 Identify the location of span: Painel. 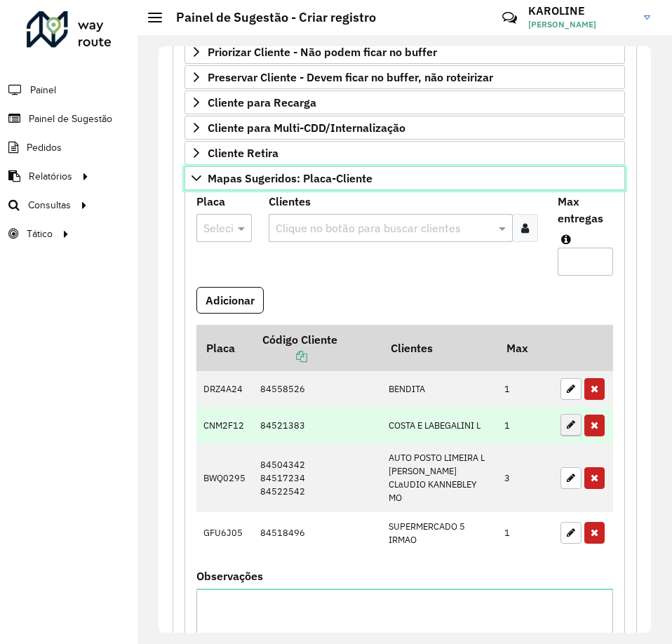
(43, 90).